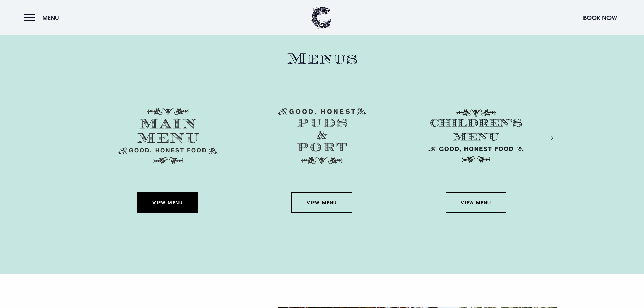 This screenshot has height=308, width=644. Describe the element at coordinates (321, 18) in the screenshot. I see `img: Clandeboye Lodge` at that location.